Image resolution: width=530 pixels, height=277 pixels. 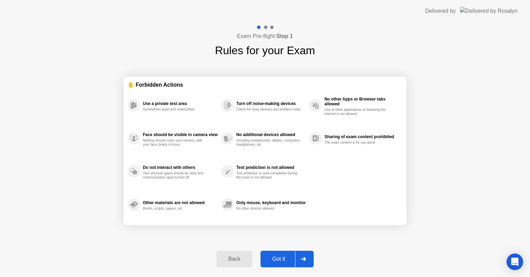 What do you see at coordinates (361, 137) in the screenshot?
I see `div: Sharing of exam content prohibited` at bounding box center [361, 137].